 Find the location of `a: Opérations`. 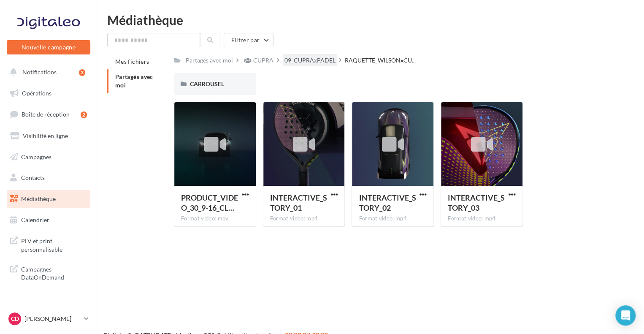

a: Opérations is located at coordinates (49, 93).